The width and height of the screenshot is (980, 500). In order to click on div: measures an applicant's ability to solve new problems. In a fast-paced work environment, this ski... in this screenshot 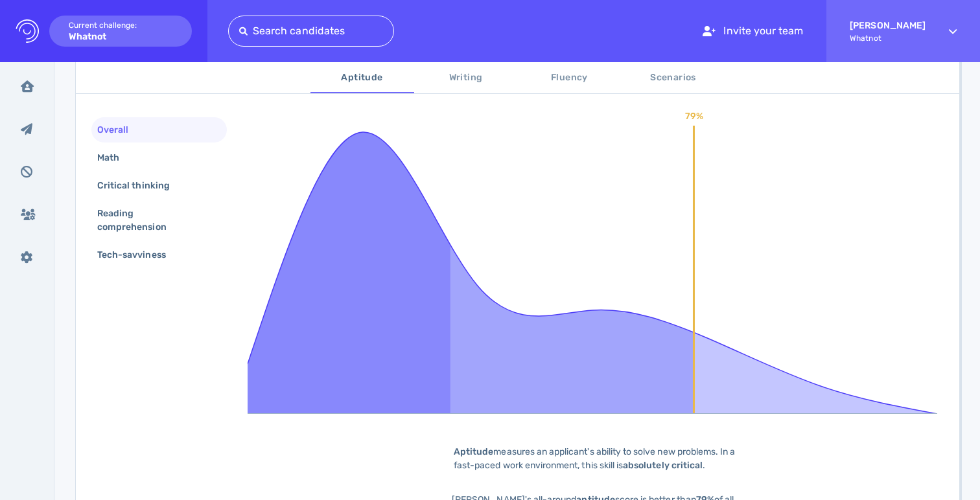, I will do `click(596, 459)`.